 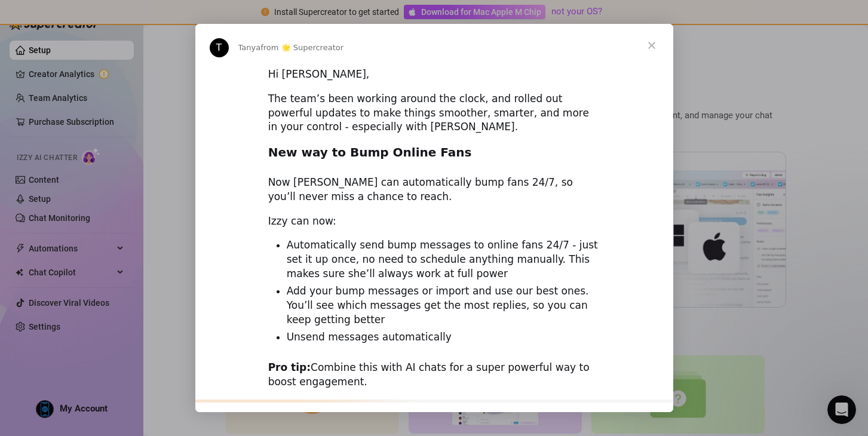 What do you see at coordinates (652, 45) in the screenshot?
I see `span: Close` at bounding box center [652, 45].